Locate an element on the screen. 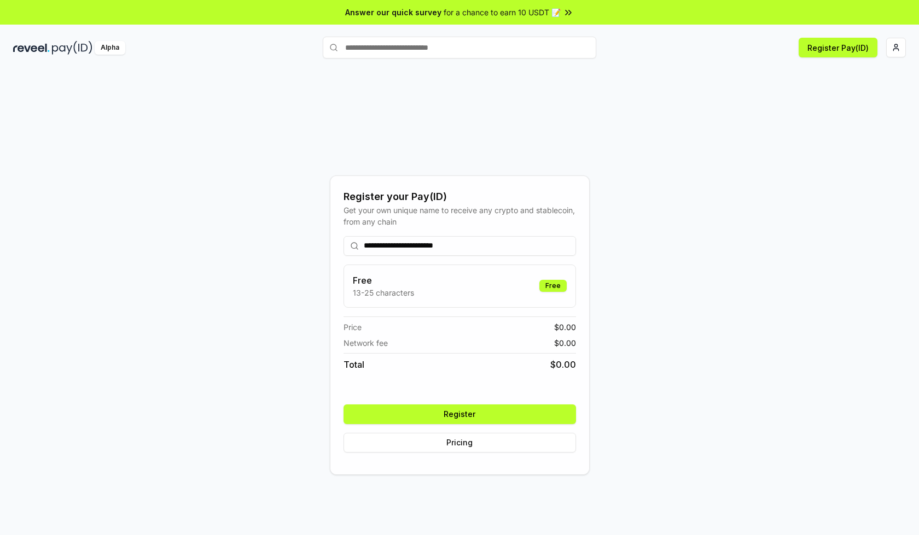  h3: Free is located at coordinates (383, 281).